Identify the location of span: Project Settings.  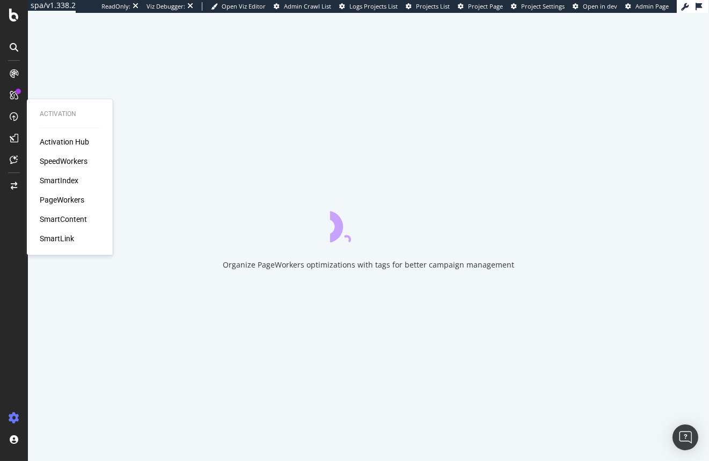
(543, 6).